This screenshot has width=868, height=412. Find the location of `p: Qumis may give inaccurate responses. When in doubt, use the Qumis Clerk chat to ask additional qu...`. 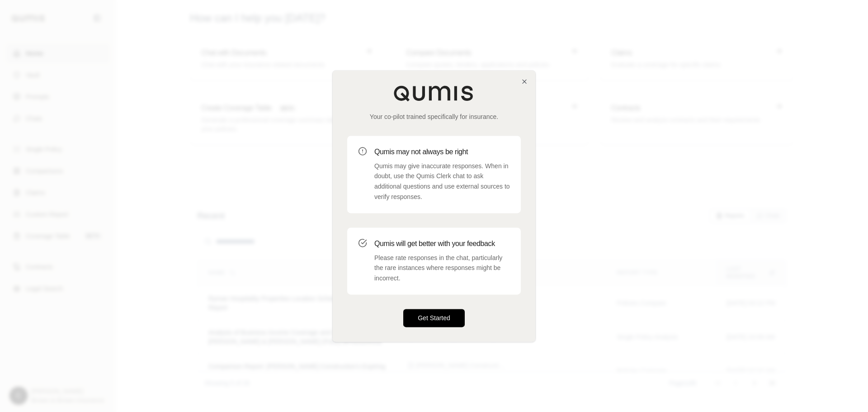

p: Qumis may give inaccurate responses. When in doubt, use the Qumis Clerk chat to ask additional qu... is located at coordinates (442, 181).